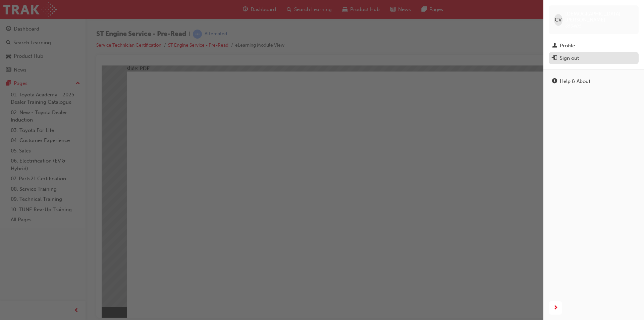  I want to click on button: Sign out, so click(594, 58).